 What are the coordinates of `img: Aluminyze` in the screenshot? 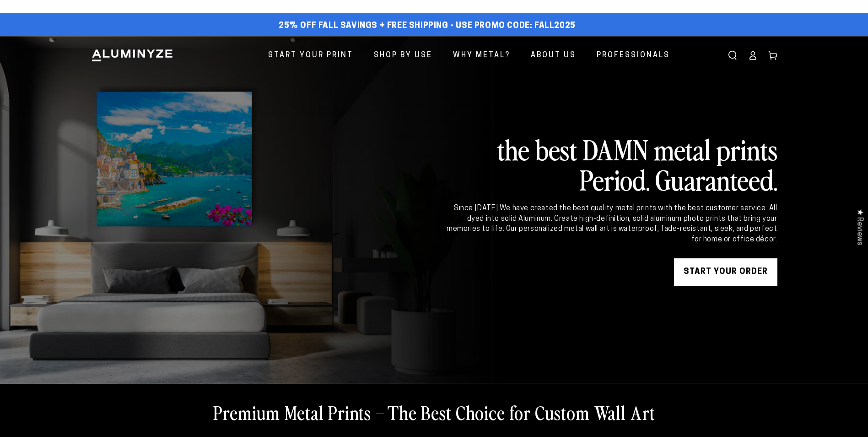 It's located at (132, 55).